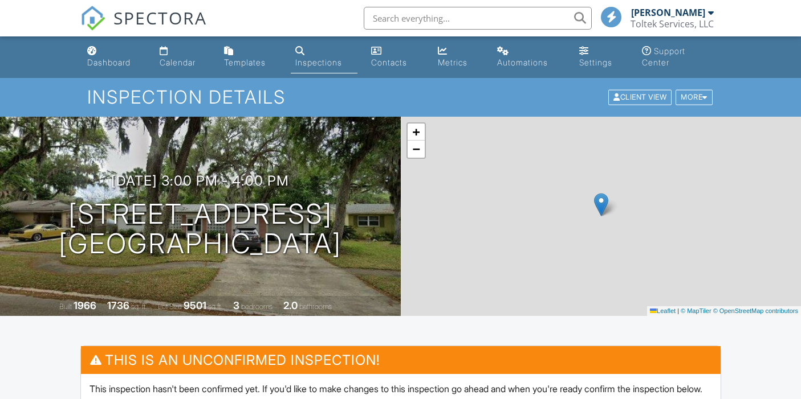 This screenshot has width=801, height=399. Describe the element at coordinates (696, 311) in the screenshot. I see `a: © MapTiler` at that location.